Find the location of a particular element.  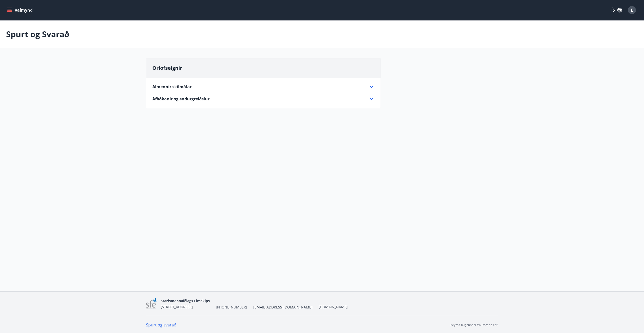

img: 7sa1LslLnpN6OqSLT7MqncsxYNiZGdZT4Qcjshc2.png is located at coordinates (152, 303).